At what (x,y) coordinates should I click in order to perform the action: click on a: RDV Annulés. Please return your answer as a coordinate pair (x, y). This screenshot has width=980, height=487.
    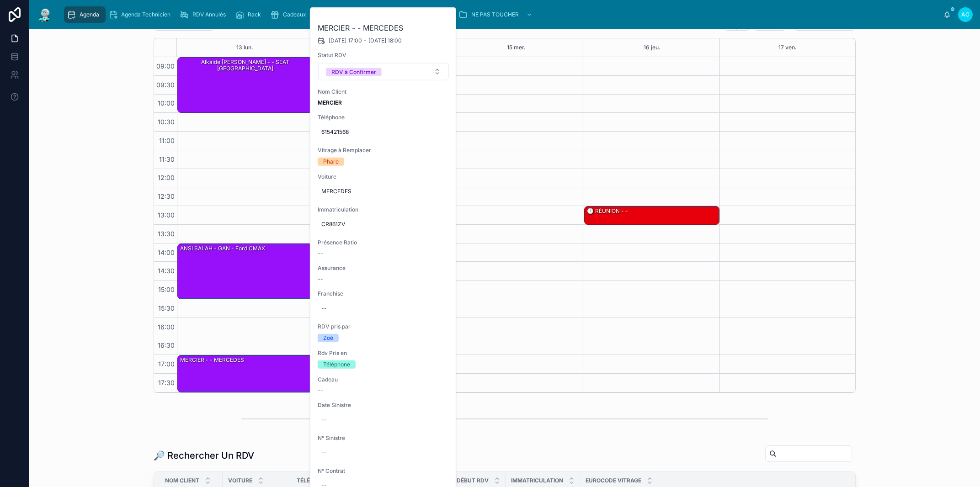
    Looking at the image, I should click on (204, 14).